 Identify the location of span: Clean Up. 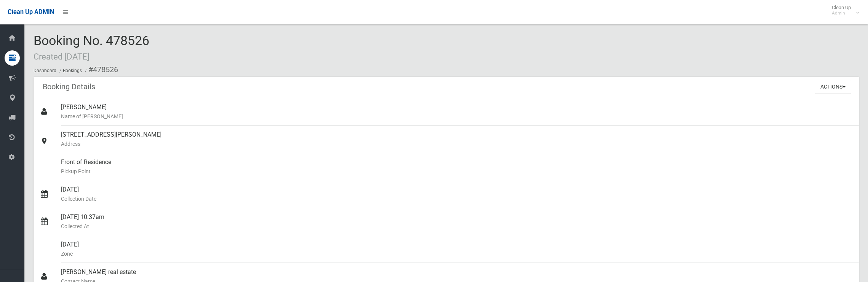
(843, 10).